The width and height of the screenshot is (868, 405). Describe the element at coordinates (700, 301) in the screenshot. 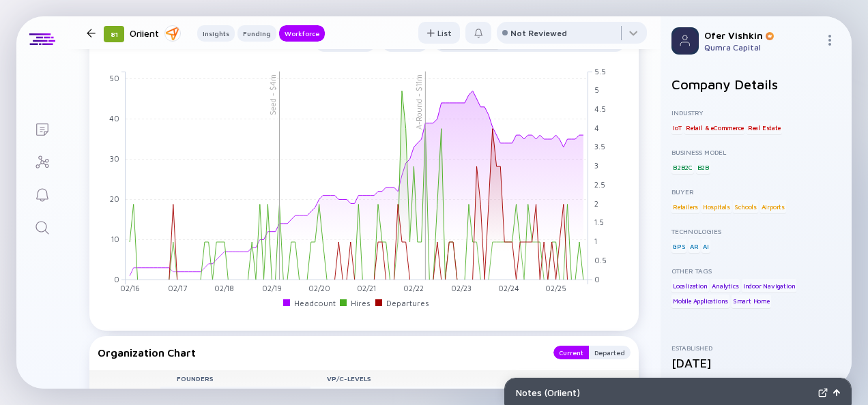

I see `div: Mobile Applications` at that location.